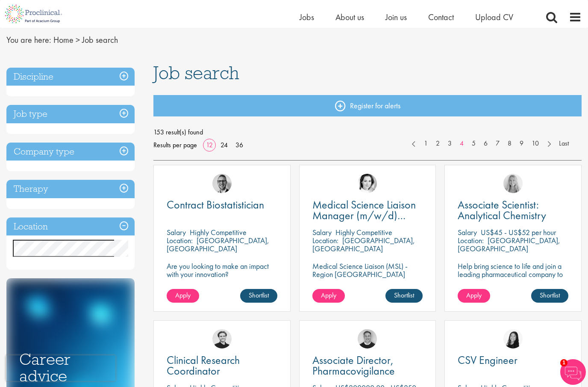 Image resolution: width=588 pixels, height=387 pixels. I want to click on h3: Therapy, so click(71, 189).